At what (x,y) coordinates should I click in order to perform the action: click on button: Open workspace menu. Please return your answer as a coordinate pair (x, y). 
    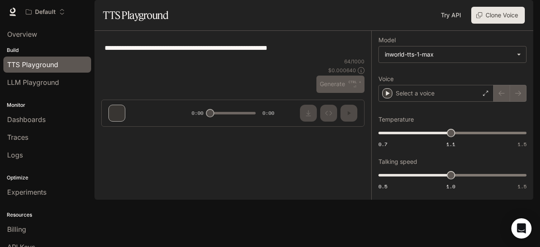
    Looking at the image, I should click on (45, 12).